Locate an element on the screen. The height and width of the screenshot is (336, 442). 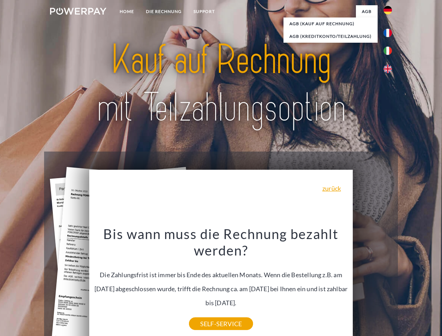
img: en is located at coordinates (388, 69).